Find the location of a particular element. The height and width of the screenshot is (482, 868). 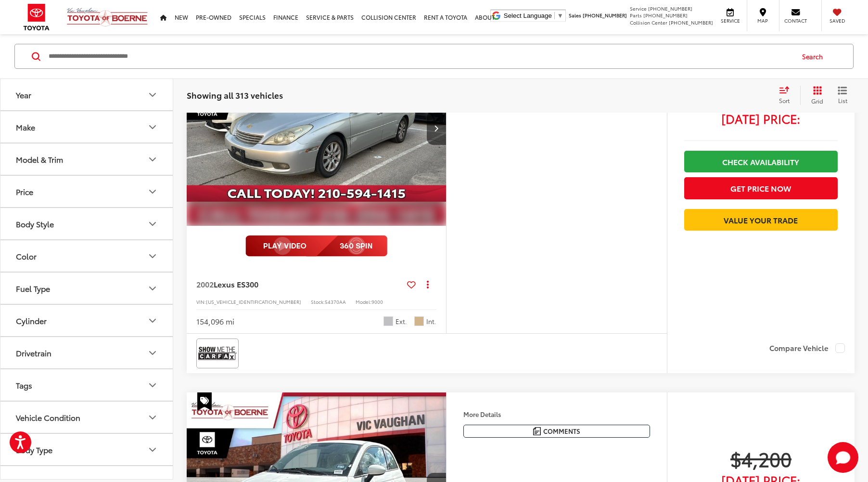

img: full motion video is located at coordinates (316, 246).